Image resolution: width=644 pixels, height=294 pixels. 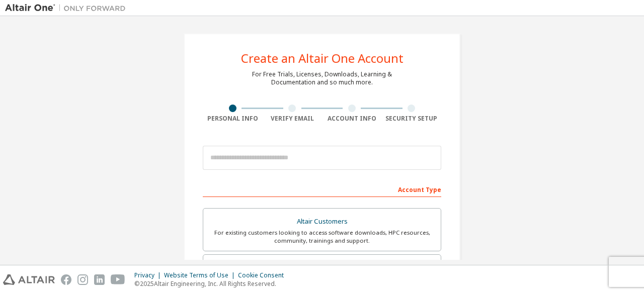 I want to click on img: youtube.svg, so click(x=118, y=280).